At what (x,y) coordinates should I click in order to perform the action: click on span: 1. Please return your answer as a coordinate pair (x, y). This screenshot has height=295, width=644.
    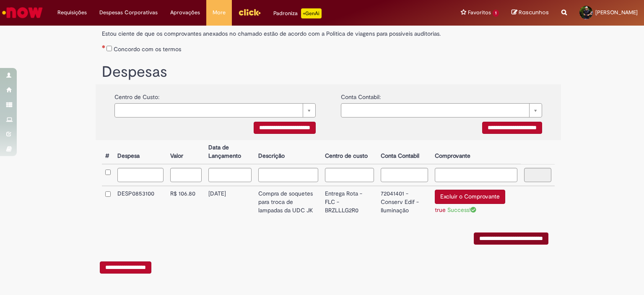
    Looking at the image, I should click on (495, 13).